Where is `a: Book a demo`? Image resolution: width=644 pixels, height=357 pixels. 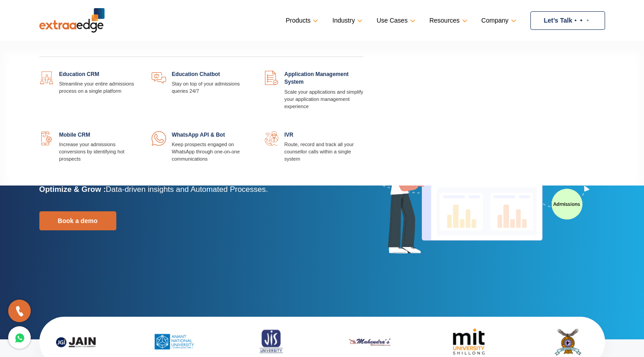 a: Book a demo is located at coordinates (78, 221).